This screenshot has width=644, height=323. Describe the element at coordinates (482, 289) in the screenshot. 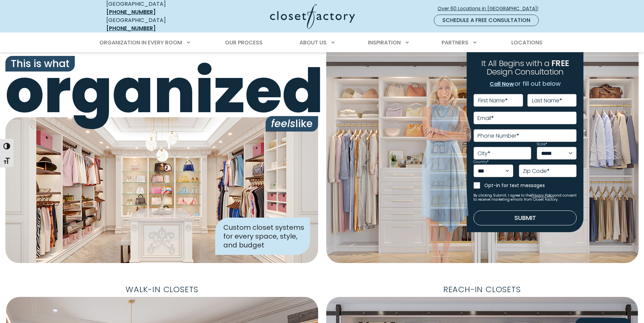

I see `span: Reach-In Closets` at that location.